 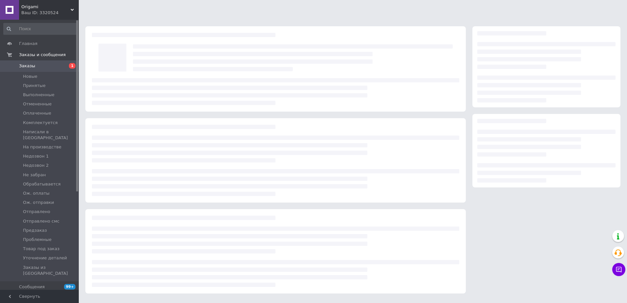 What do you see at coordinates (36, 212) in the screenshot?
I see `span: Отправлено` at bounding box center [36, 212].